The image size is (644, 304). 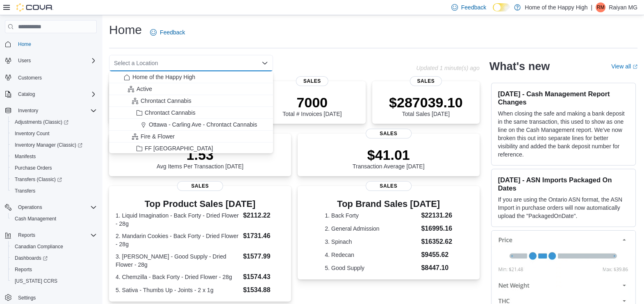 I want to click on span: RM, so click(x=601, y=8).